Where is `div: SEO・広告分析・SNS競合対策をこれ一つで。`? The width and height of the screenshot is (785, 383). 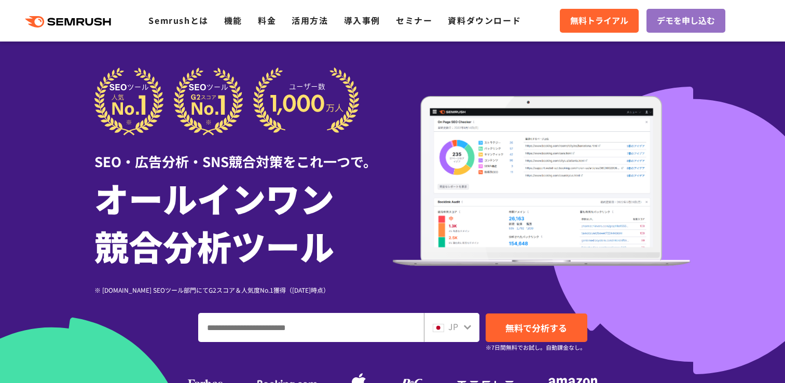 div: SEO・広告分析・SNS競合対策をこれ一つで。 is located at coordinates (243, 153).